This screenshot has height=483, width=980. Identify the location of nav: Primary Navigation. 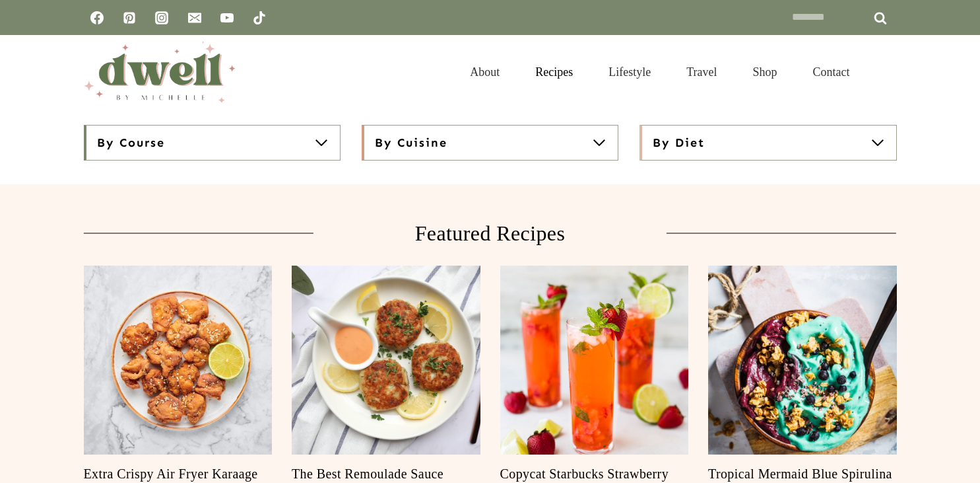
(660, 72).